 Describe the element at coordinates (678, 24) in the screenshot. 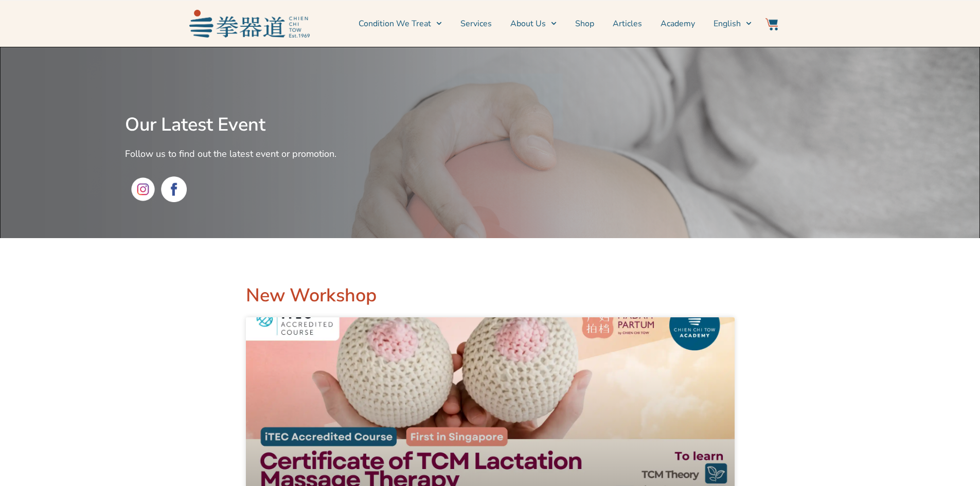

I see `a: Academy` at that location.